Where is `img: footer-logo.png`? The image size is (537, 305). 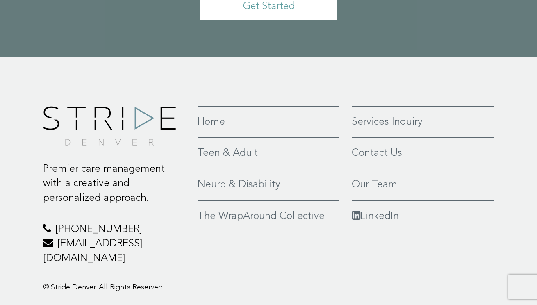
img: footer-logo.png is located at coordinates (109, 126).